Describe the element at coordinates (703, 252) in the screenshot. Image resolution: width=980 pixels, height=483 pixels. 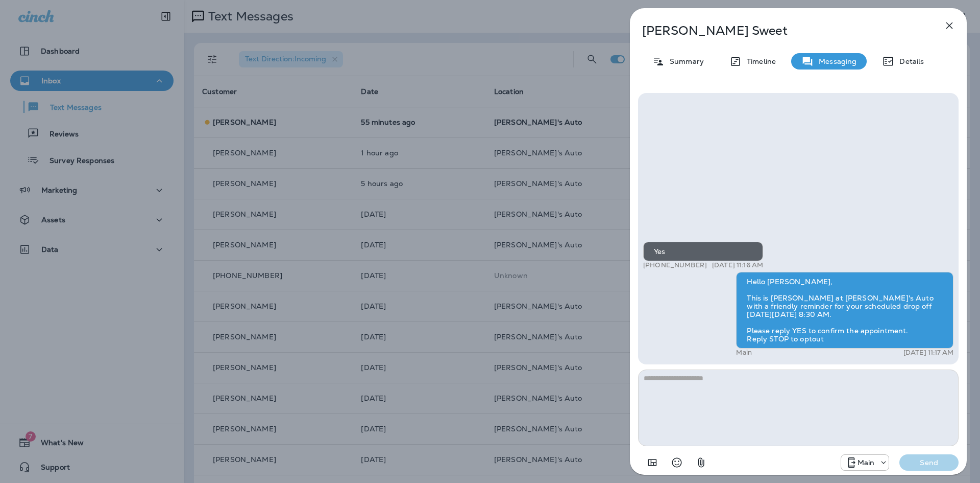
I see `div: Yes` at that location.